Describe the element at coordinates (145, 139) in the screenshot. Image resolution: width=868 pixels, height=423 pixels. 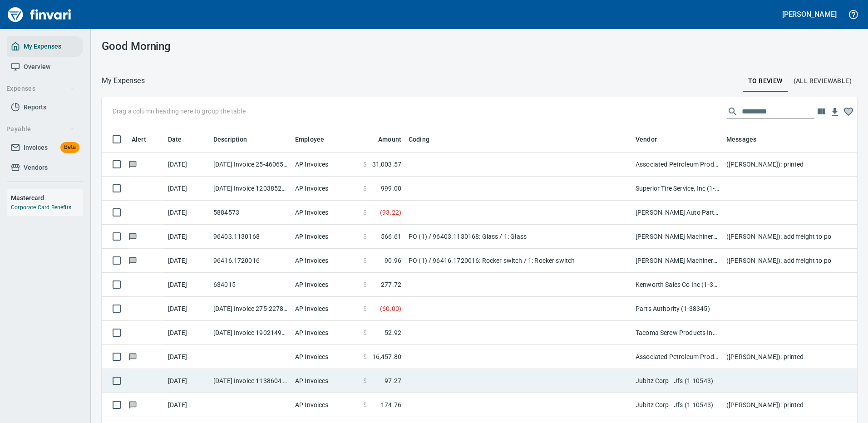
I see `span: Alert` at that location.